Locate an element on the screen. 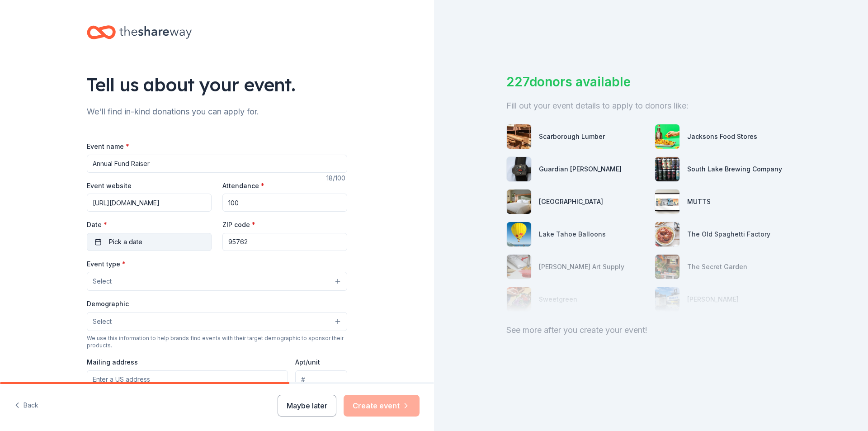 The image size is (868, 431). input: Spring Fundraiser is located at coordinates (217, 163).